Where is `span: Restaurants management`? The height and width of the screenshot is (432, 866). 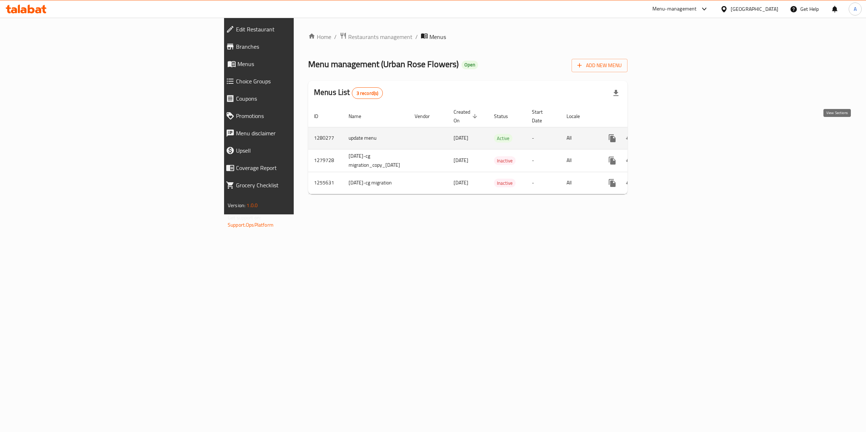 span: Restaurants management is located at coordinates (380, 37).